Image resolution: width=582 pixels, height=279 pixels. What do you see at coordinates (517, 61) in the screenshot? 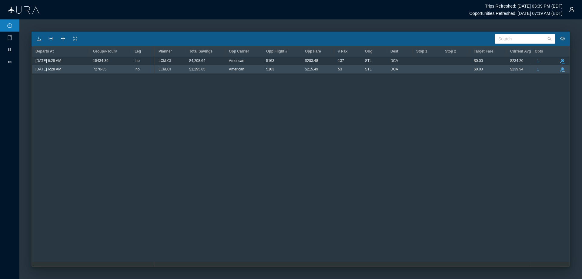
I see `span: $234.20` at bounding box center [517, 61].